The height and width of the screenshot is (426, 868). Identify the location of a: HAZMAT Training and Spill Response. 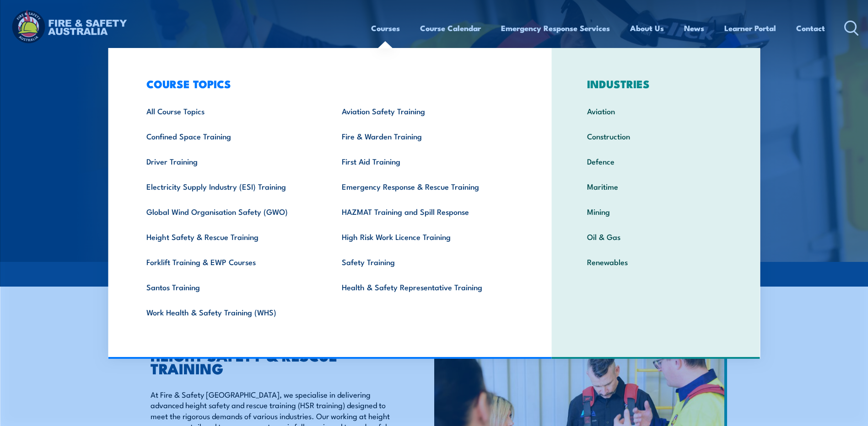
(425, 211).